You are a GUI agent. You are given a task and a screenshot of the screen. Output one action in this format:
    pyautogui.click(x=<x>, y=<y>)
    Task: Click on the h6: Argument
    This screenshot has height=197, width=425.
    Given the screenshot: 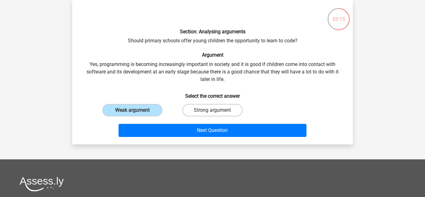 What is the action you would take?
    pyautogui.click(x=212, y=55)
    